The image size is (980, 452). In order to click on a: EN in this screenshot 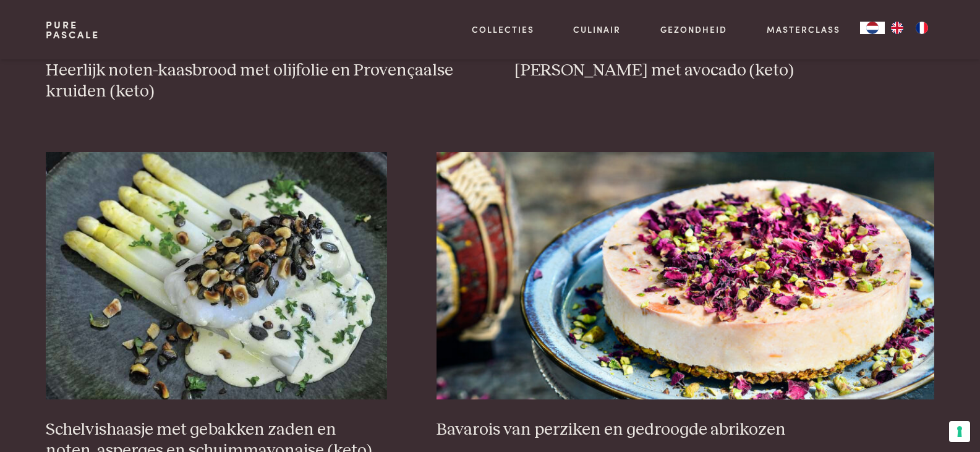, I will do `click(897, 28)`.